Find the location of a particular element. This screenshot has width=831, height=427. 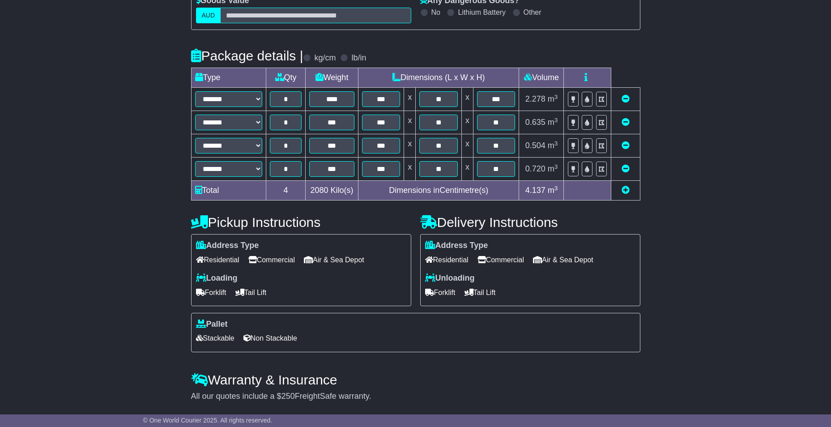

span: 0.635 is located at coordinates (535, 122).